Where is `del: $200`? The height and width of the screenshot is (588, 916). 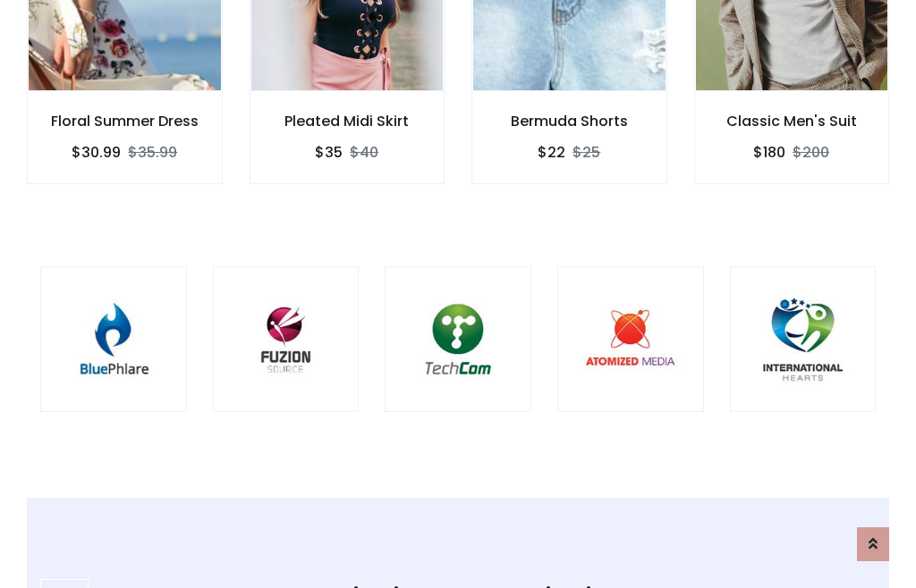 del: $200 is located at coordinates (810, 152).